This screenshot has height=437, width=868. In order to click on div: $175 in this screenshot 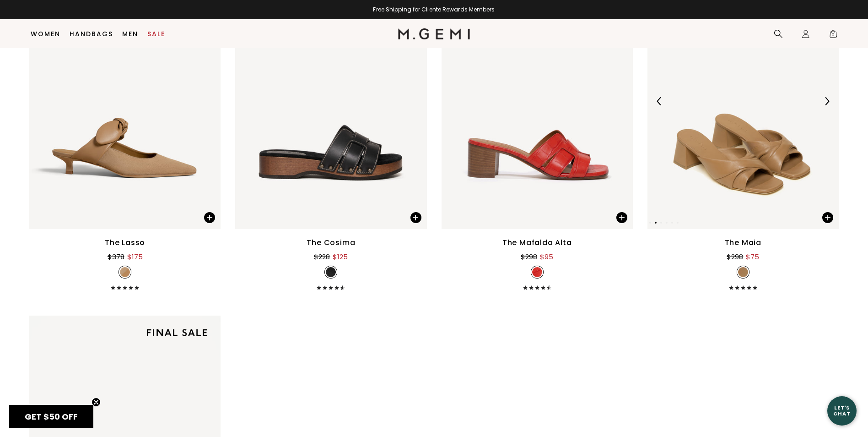, I will do `click(135, 257)`.